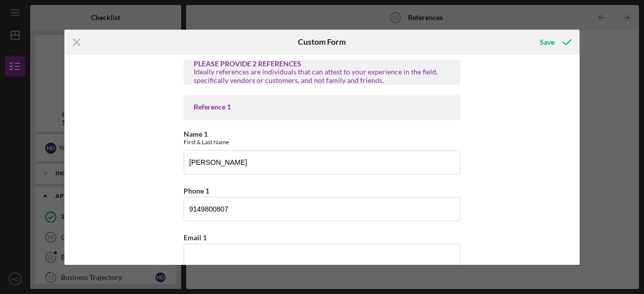 The width and height of the screenshot is (644, 294). What do you see at coordinates (322, 107) in the screenshot?
I see `div: Reference 1` at bounding box center [322, 107].